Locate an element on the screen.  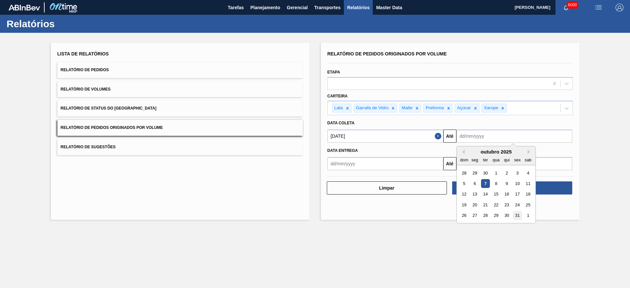
div: Choose quinta-feira, 2 de outubro de 2025 is located at coordinates (507, 173).